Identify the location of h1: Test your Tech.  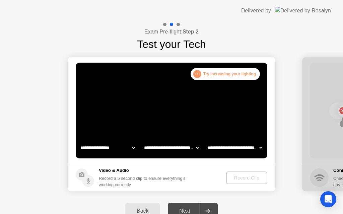
(172, 44).